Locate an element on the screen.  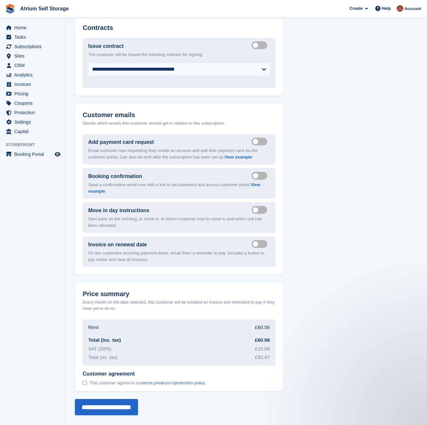
a: protection policy is located at coordinates (190, 383).